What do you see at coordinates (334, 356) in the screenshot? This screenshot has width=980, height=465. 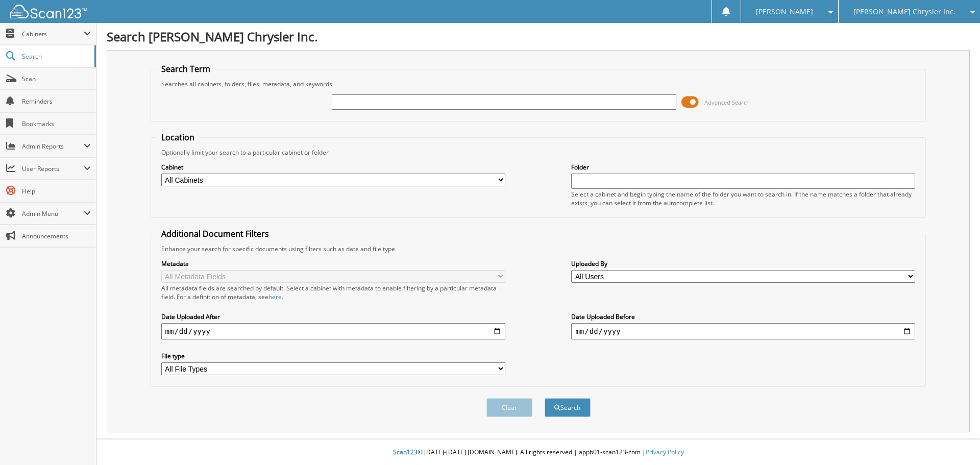 I see `label: File type` at bounding box center [334, 356].